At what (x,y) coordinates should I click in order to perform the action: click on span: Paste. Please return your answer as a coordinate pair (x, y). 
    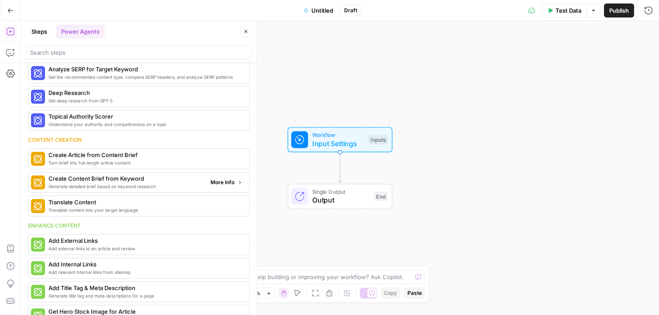
    Looking at the image, I should click on (415, 293).